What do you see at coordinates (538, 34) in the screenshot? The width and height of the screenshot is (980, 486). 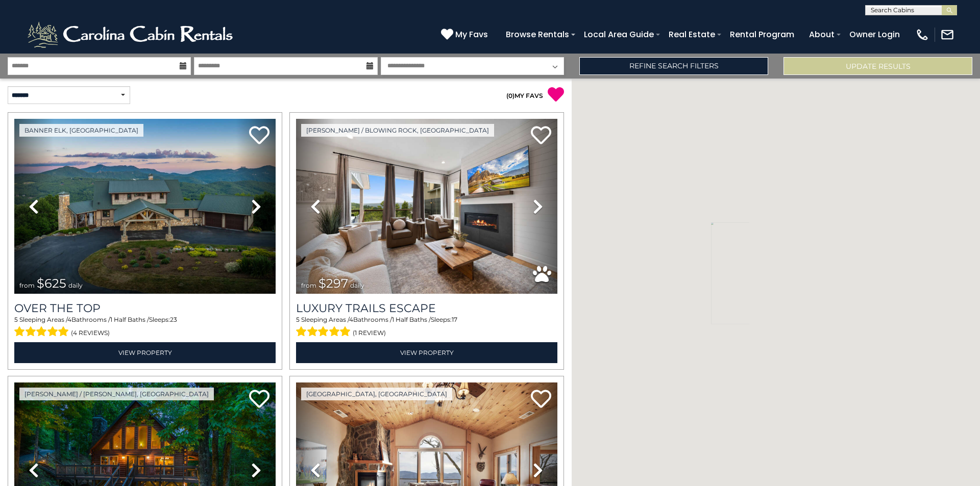 I see `a: Browse Rentals` at bounding box center [538, 34].